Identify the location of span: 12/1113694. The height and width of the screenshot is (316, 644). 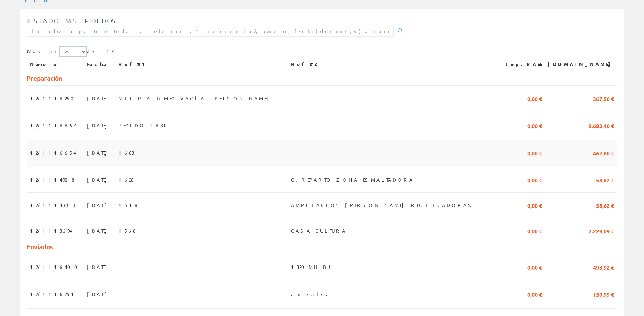
(51, 231).